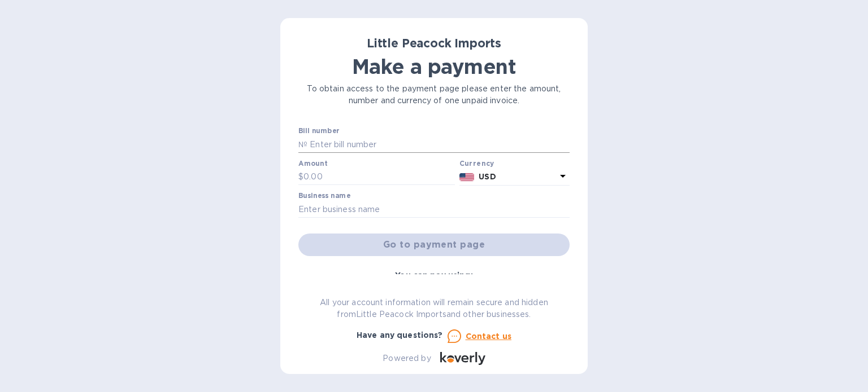 The width and height of the screenshot is (868, 392). Describe the element at coordinates (439, 145) in the screenshot. I see `input: Enter bill number` at that location.